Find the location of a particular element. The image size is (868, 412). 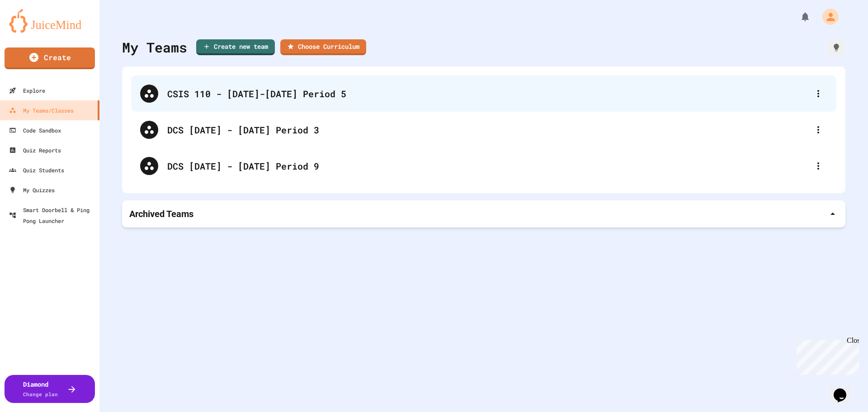

div: Quiz Students is located at coordinates (37, 170).